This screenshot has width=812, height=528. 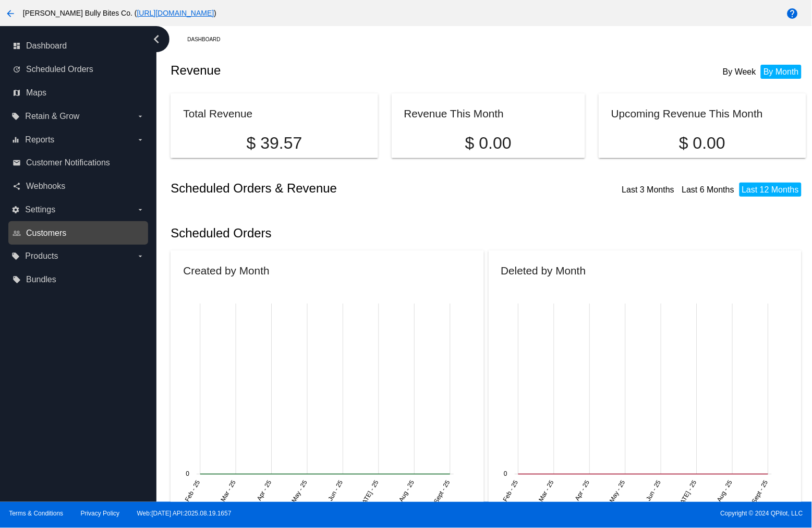 I want to click on span: Dashboard, so click(x=47, y=46).